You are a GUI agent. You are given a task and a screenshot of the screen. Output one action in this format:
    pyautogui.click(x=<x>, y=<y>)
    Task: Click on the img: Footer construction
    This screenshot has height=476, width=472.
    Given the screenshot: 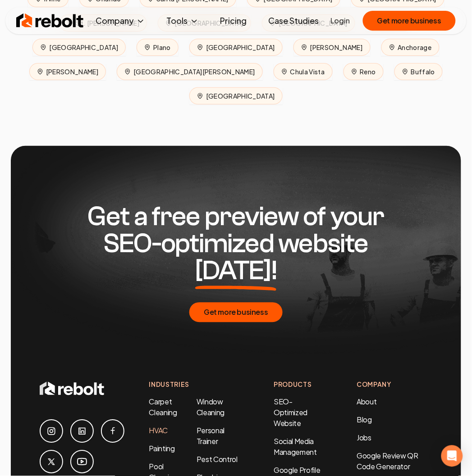 What is the action you would take?
    pyautogui.click(x=236, y=253)
    